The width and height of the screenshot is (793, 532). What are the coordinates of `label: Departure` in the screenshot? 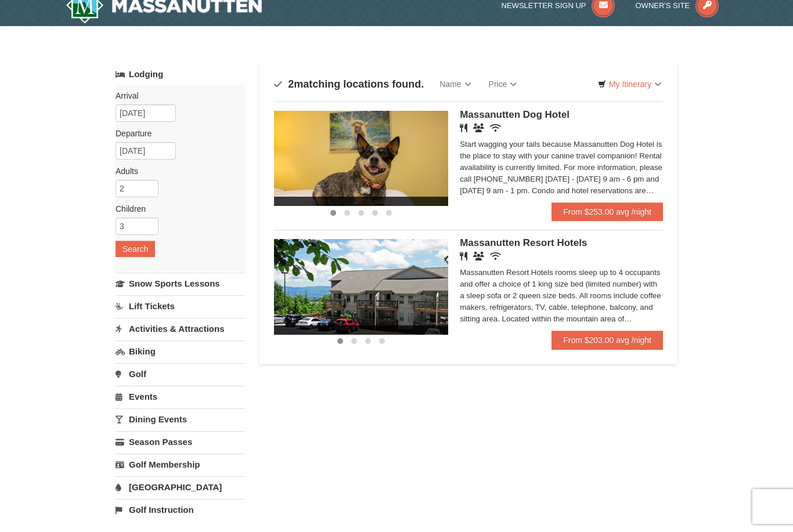 It's located at (176, 133).